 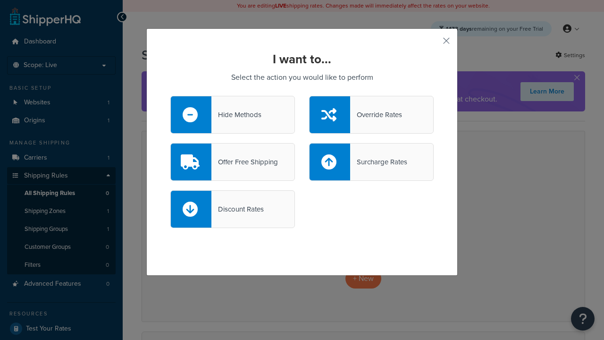 I want to click on div: Discount Rates, so click(x=237, y=209).